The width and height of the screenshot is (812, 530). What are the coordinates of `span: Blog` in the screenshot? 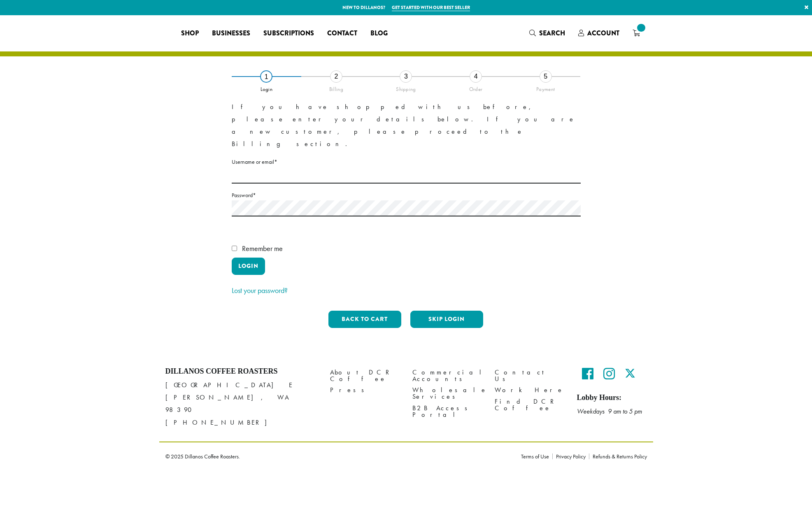 It's located at (379, 34).